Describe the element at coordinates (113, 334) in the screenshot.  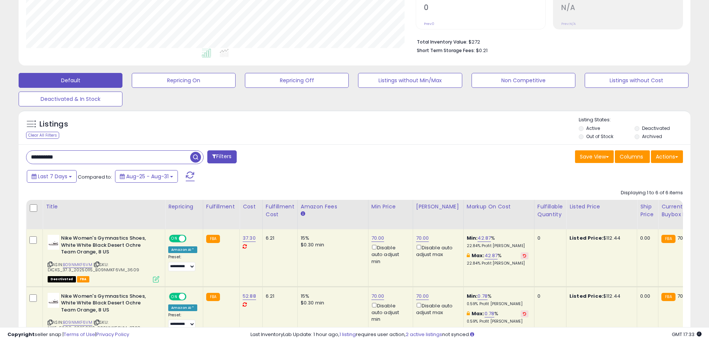
I see `a: Privacy Policy` at that location.